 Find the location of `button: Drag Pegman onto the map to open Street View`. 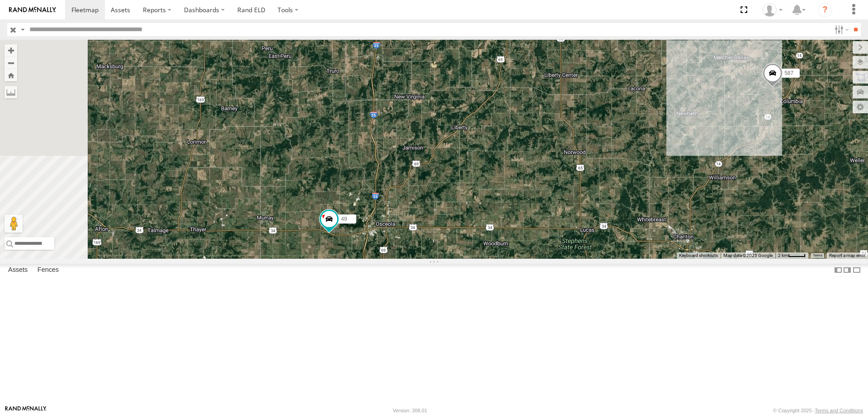

button: Drag Pegman onto the map to open Street View is located at coordinates (13, 224).